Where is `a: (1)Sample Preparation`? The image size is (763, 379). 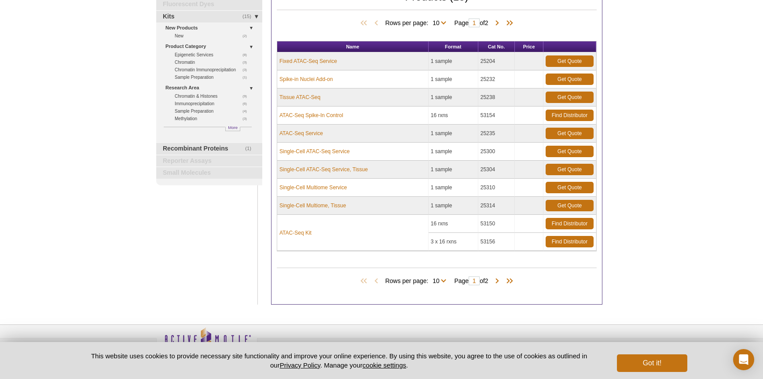 a: (1)Sample Preparation is located at coordinates (213, 77).